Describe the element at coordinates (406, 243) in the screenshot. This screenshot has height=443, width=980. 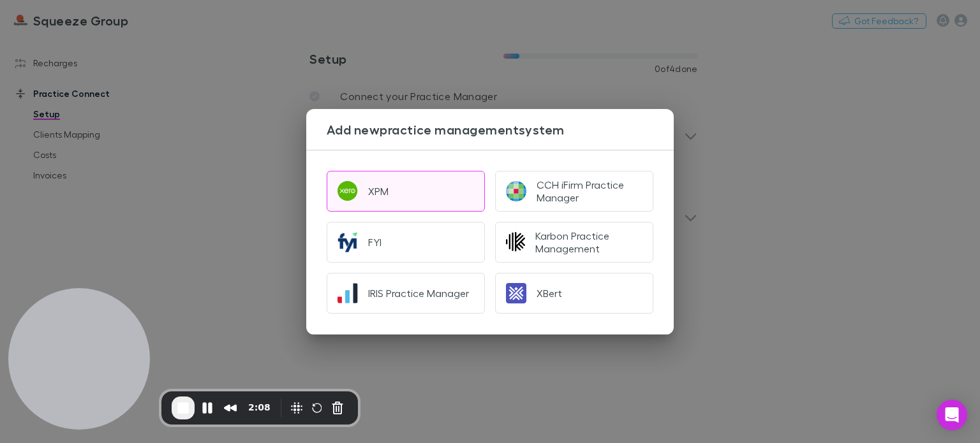
I see `button: FYI` at that location.